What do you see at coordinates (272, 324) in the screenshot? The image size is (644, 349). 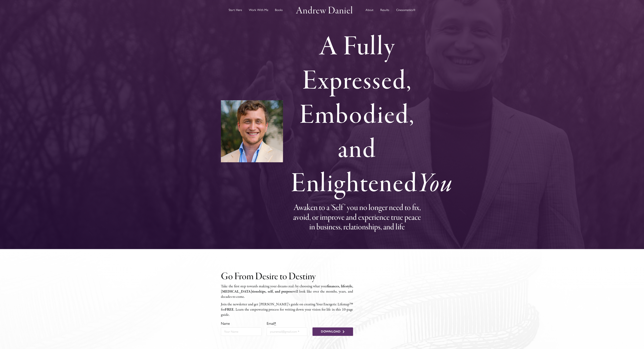 I see `label: Email` at bounding box center [272, 324].